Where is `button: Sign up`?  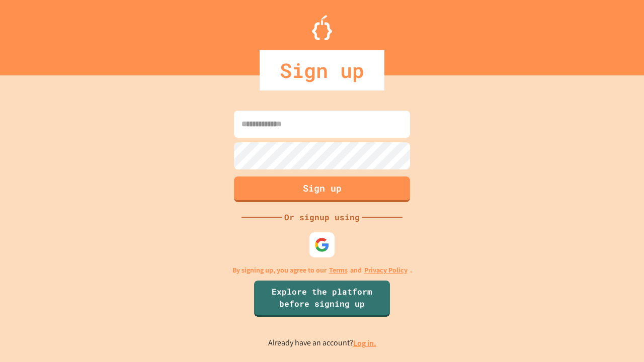 button: Sign up is located at coordinates (322, 189).